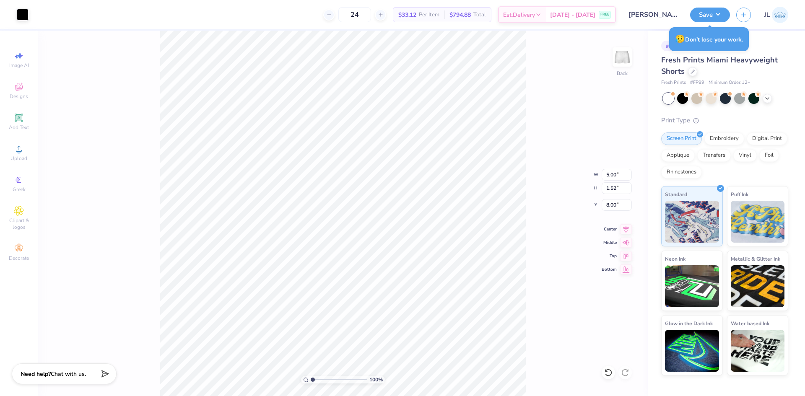 The image size is (805, 396). I want to click on span: Standard, so click(676, 194).